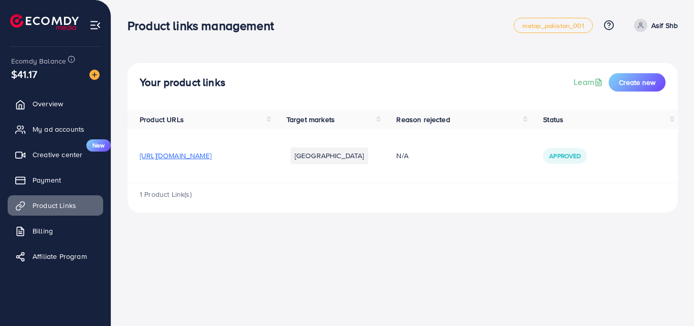 Image resolution: width=694 pixels, height=326 pixels. What do you see at coordinates (553, 25) in the screenshot?
I see `span: metap_pakistan_001` at bounding box center [553, 25].